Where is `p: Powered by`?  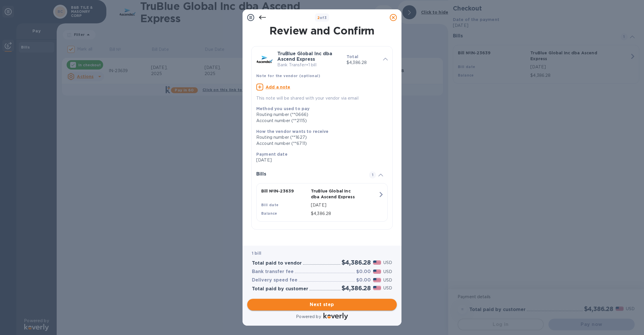
p: Powered by is located at coordinates (308, 317).